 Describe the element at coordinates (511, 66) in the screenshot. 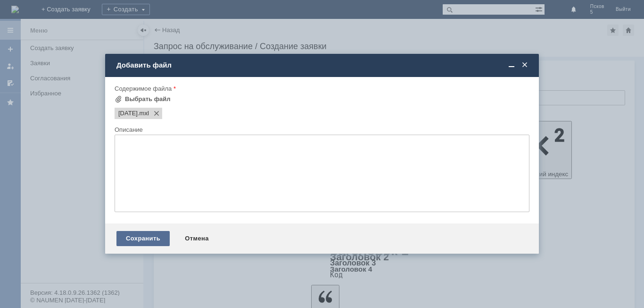

I see `span: Свернуть (Ctrl + M)` at that location.